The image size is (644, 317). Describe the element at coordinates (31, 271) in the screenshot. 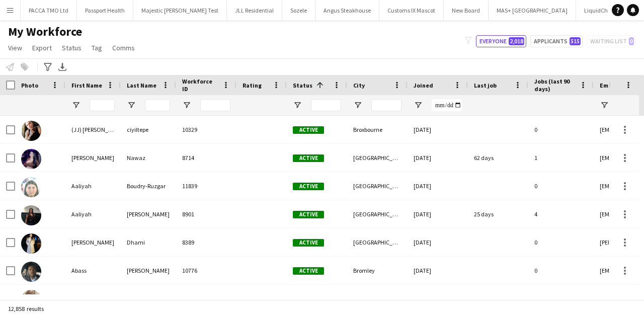

I see `img: Abass Allen` at that location.